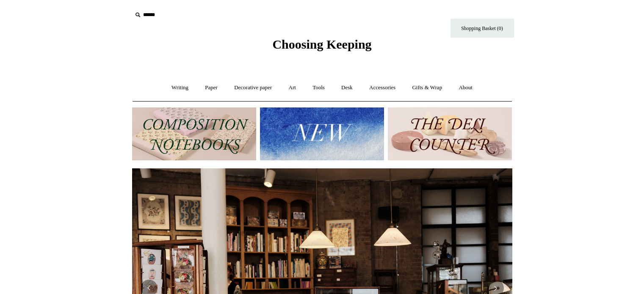 The width and height of the screenshot is (644, 294). I want to click on a: About, so click(465, 88).